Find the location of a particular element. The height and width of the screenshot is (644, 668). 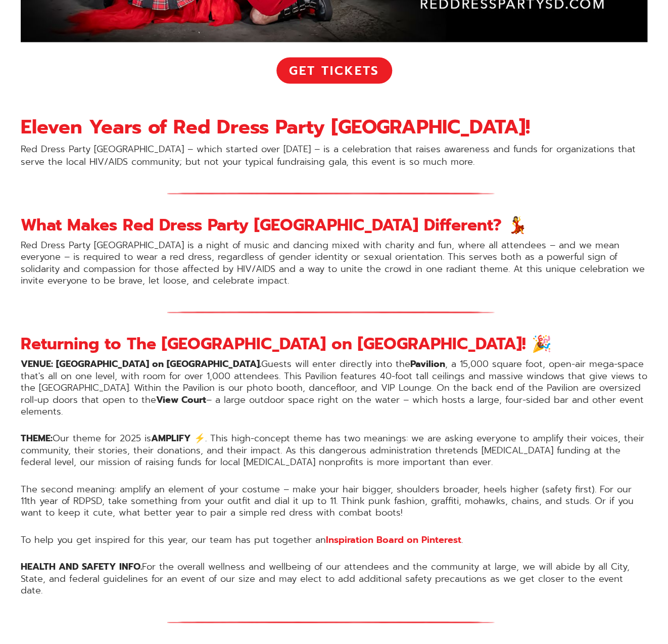

p: Our theme for 2025 is . This high-concept theme has two meanings: we are asking everyone to ampli... is located at coordinates (334, 449).